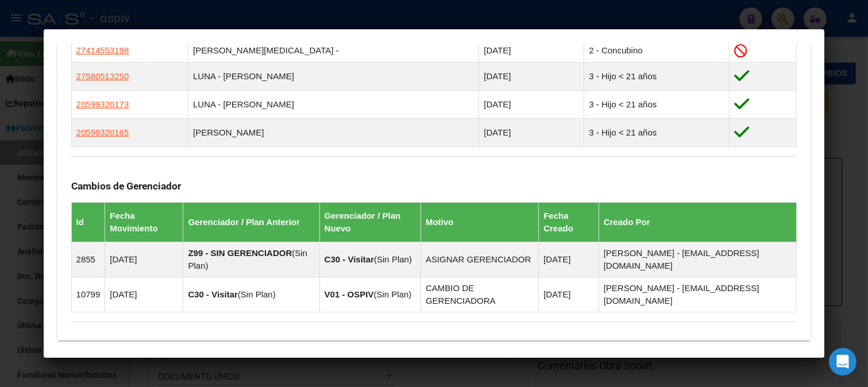 The width and height of the screenshot is (868, 387). I want to click on th: Fecha Movimiento, so click(144, 222).